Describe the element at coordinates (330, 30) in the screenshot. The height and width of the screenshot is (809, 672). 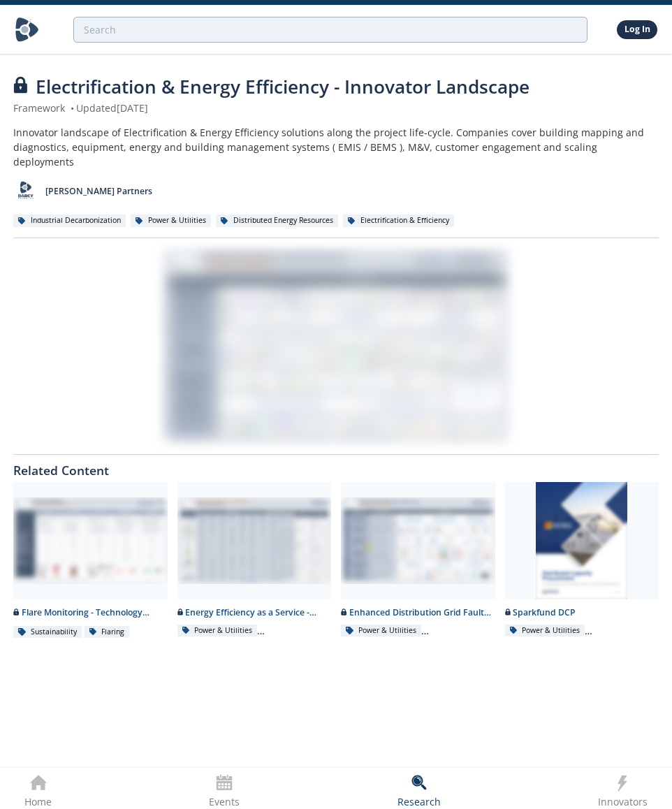
I see `input: Advanced Search` at that location.